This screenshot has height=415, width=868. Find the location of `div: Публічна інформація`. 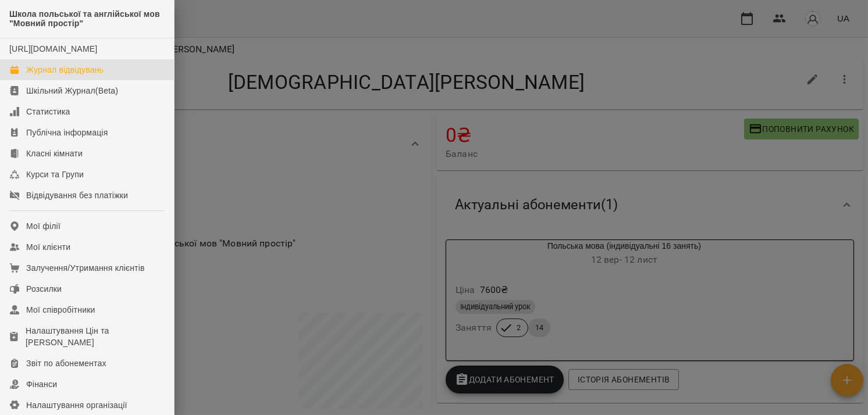

div: Публічна інформація is located at coordinates (67, 133).